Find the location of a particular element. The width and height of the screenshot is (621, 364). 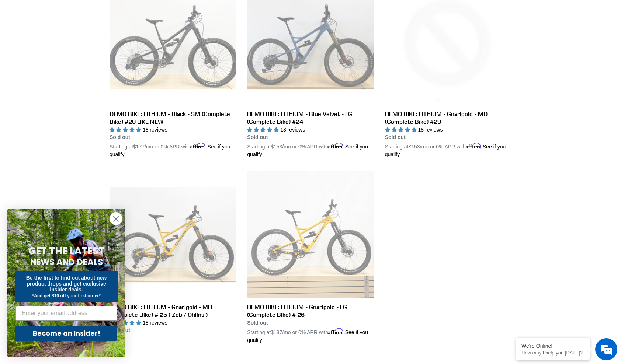

span: *And get $10 off your first order* is located at coordinates (66, 296).